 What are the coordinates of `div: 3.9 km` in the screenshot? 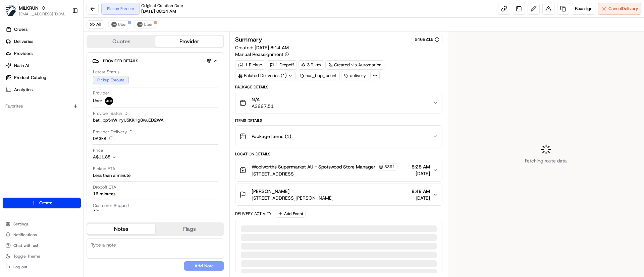 It's located at (311, 65).